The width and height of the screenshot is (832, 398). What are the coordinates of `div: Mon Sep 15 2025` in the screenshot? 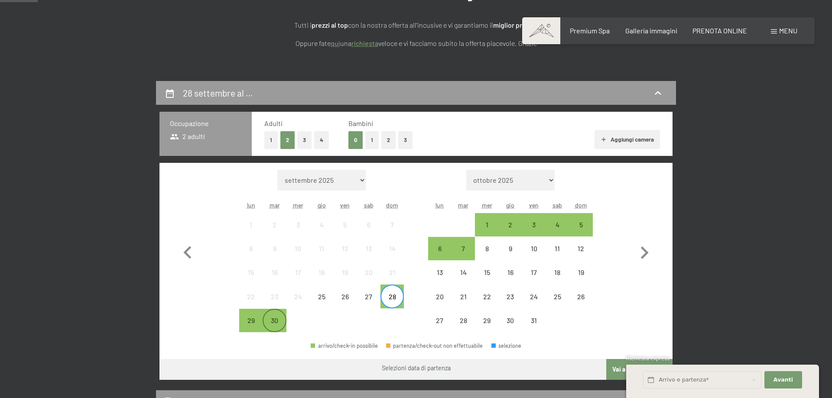 It's located at (251, 273).